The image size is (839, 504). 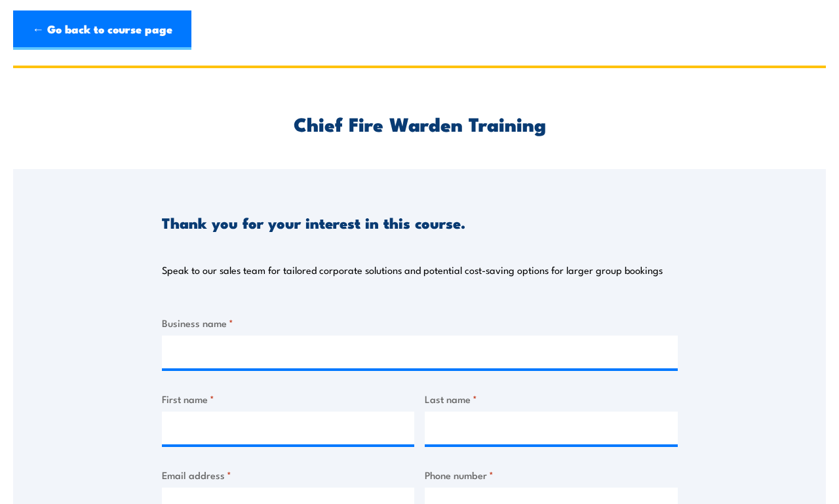 I want to click on label: First name, so click(x=289, y=399).